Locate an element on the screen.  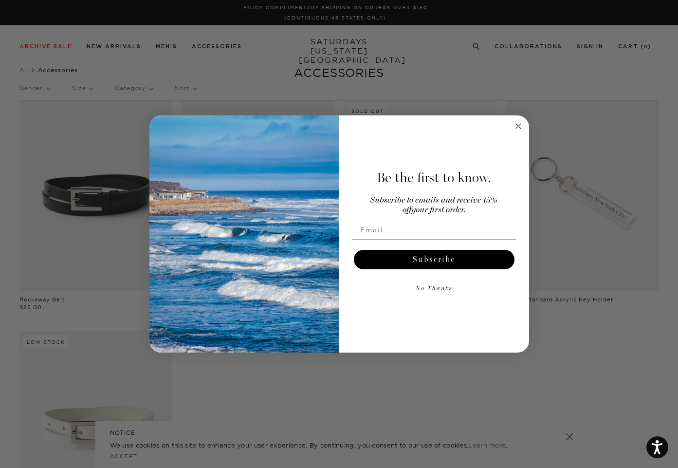
input: Email is located at coordinates (434, 230).